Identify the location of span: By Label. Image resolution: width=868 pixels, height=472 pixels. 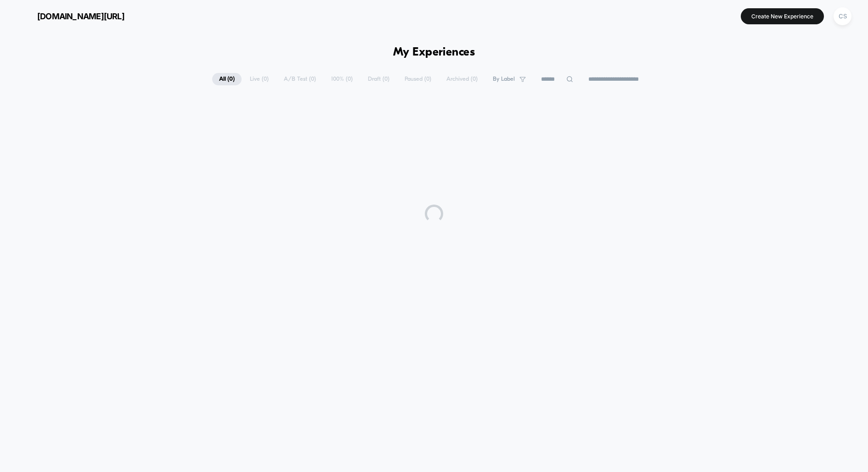
(504, 79).